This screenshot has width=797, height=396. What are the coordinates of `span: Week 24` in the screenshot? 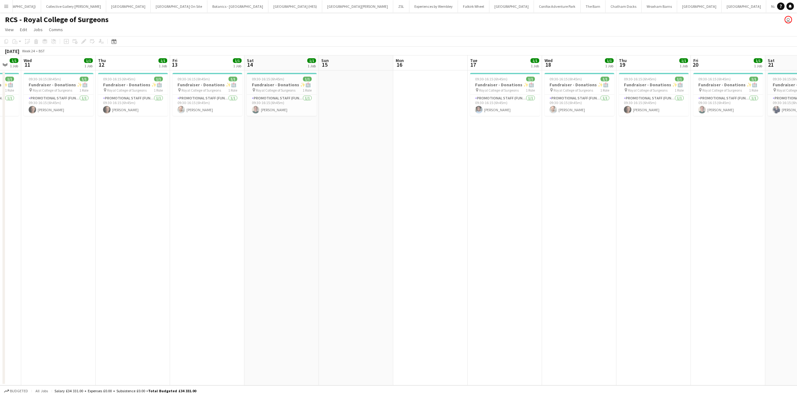 It's located at (28, 51).